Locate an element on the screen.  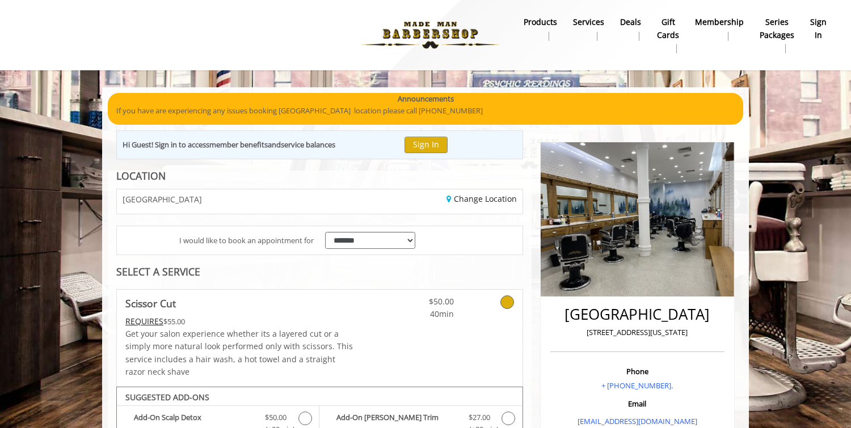
b: Deals is located at coordinates (630, 22).